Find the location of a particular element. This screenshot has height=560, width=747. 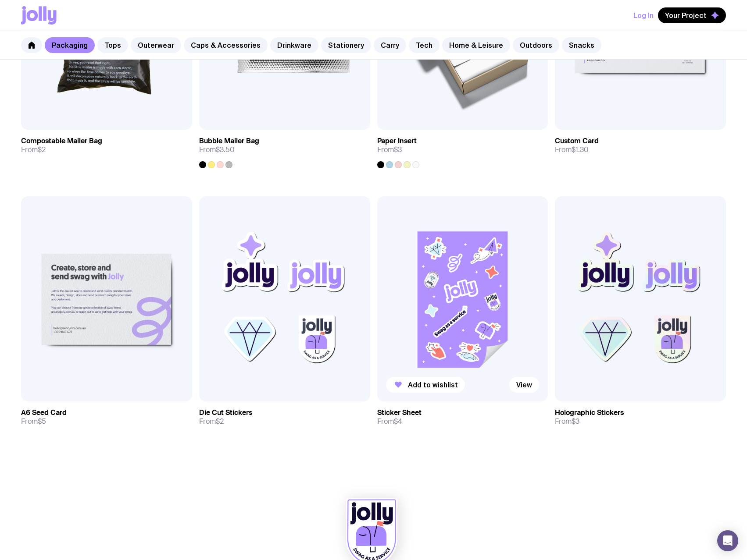

a: Carry is located at coordinates (390, 45).